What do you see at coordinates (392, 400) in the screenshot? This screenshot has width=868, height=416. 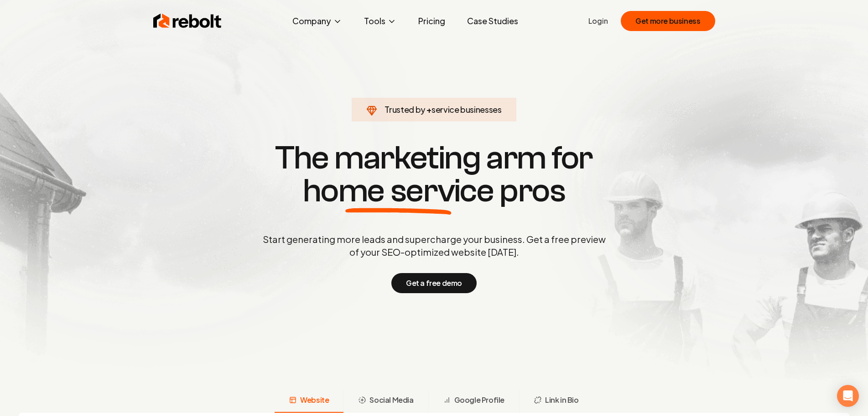 I see `span: Social Media` at bounding box center [392, 400].